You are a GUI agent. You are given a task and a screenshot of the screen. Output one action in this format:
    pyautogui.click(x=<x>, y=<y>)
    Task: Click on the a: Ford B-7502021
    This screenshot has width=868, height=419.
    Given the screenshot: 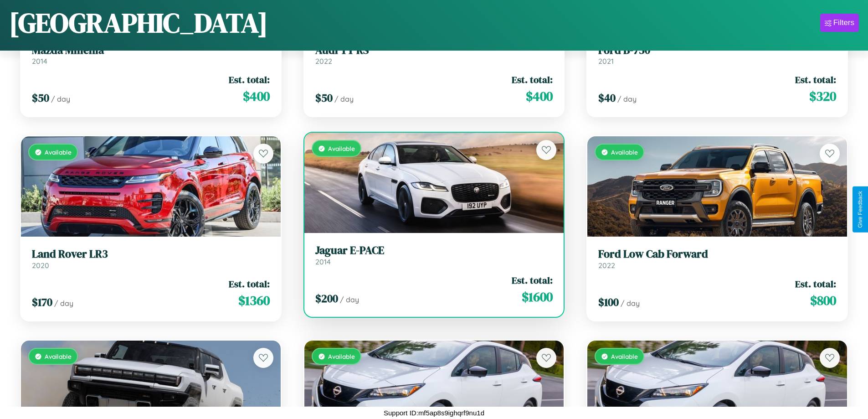 What is the action you would take?
    pyautogui.click(x=717, y=55)
    